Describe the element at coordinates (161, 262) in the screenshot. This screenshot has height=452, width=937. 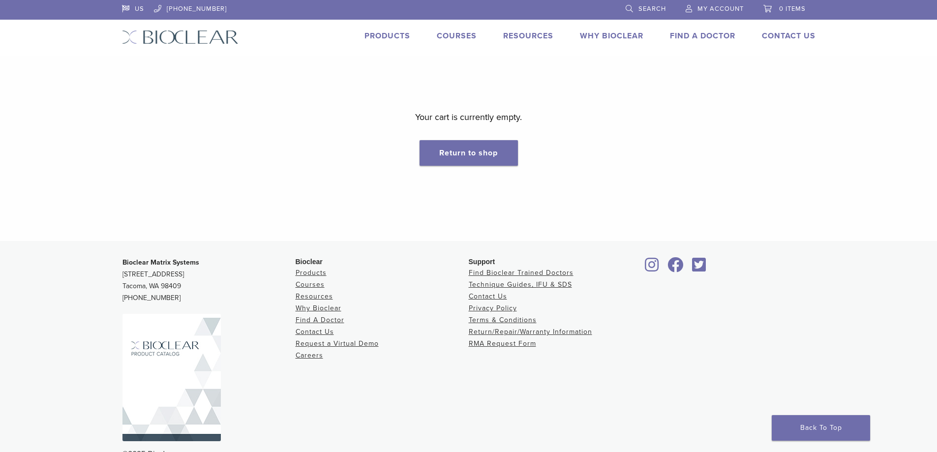
I see `strong: Bioclear Matrix Systems` at that location.